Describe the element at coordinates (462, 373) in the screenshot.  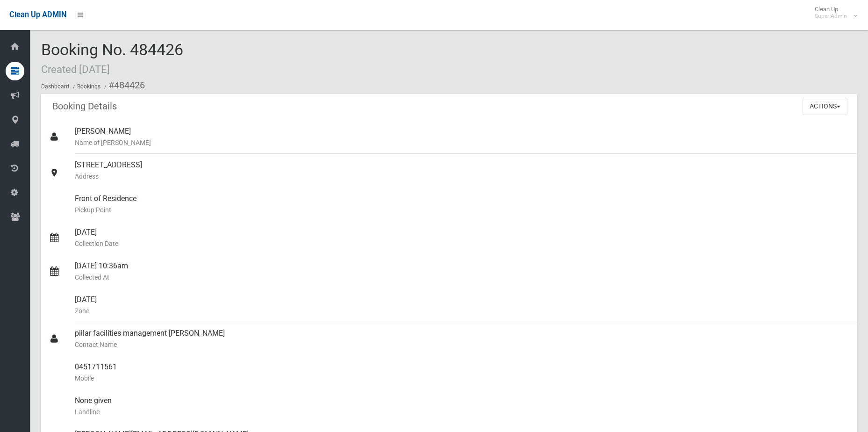
I see `div: 0451711561` at that location.